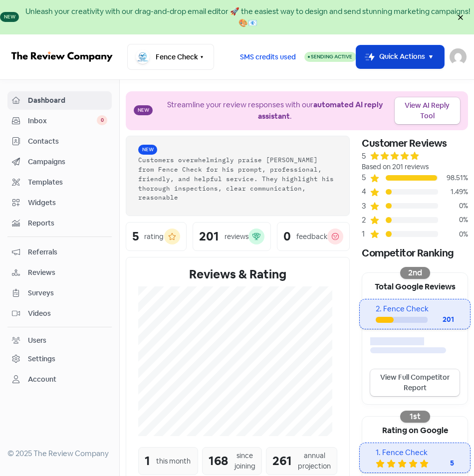  What do you see at coordinates (331, 57) in the screenshot?
I see `span: Sending Active` at bounding box center [331, 57].